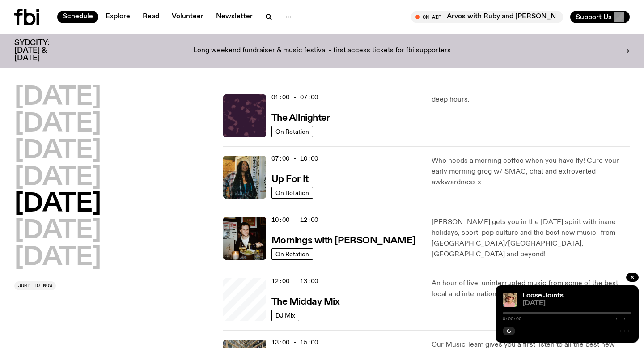 This screenshot has height=348, width=644. I want to click on span: 12:00 - 13:00, so click(295, 281).